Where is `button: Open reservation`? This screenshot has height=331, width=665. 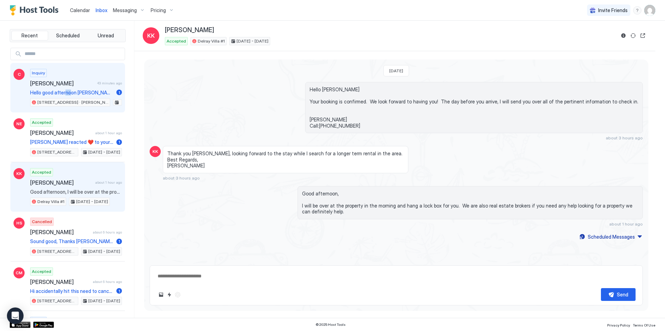
button: Open reservation is located at coordinates (642, 36).